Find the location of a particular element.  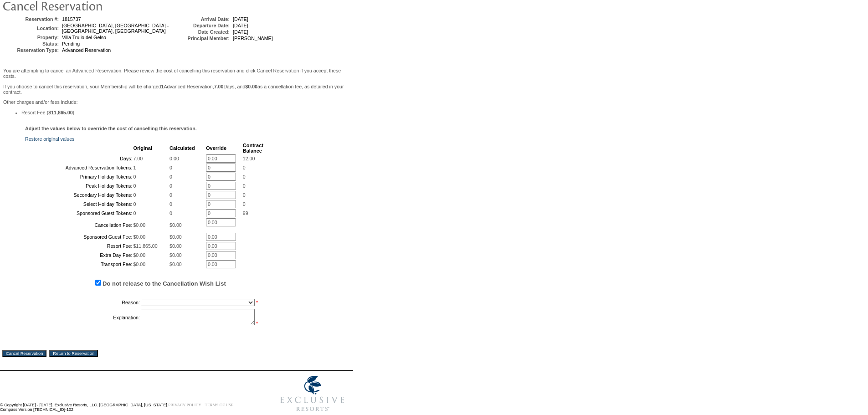

td: Peak Holiday Tokens: is located at coordinates (79, 186).